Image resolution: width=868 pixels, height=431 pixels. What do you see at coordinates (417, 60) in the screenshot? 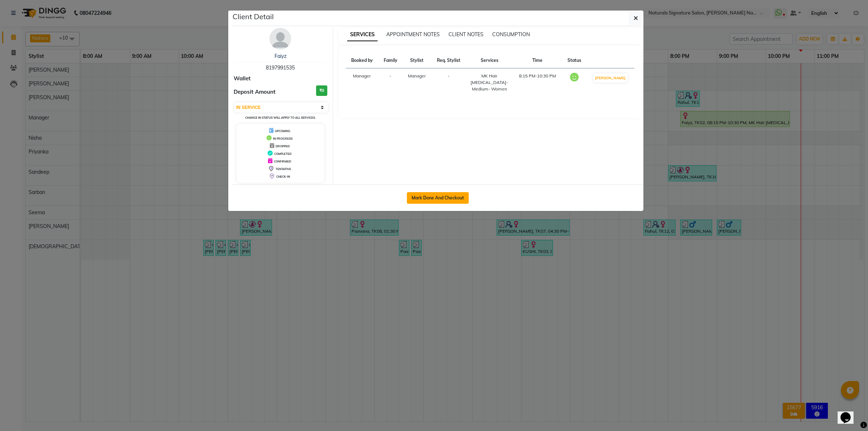
I see `th: Stylist` at bounding box center [417, 60].